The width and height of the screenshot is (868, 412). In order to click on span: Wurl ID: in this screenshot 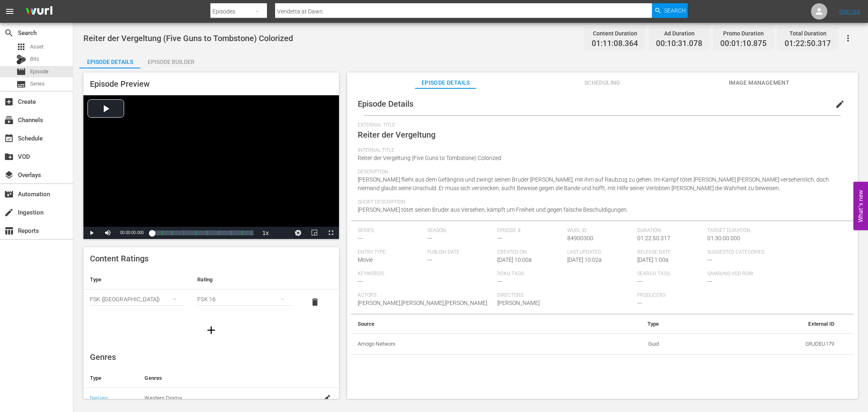, I will do `click(600, 231)`.